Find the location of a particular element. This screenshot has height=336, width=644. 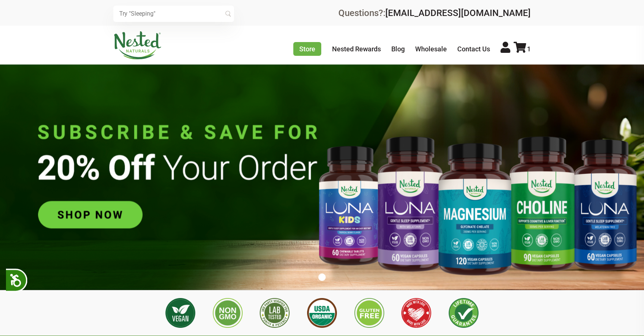

input: Try "Sleeping" is located at coordinates (174, 14).